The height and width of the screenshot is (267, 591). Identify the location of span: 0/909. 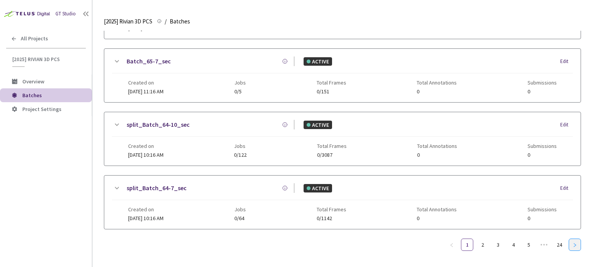
(331, 28).